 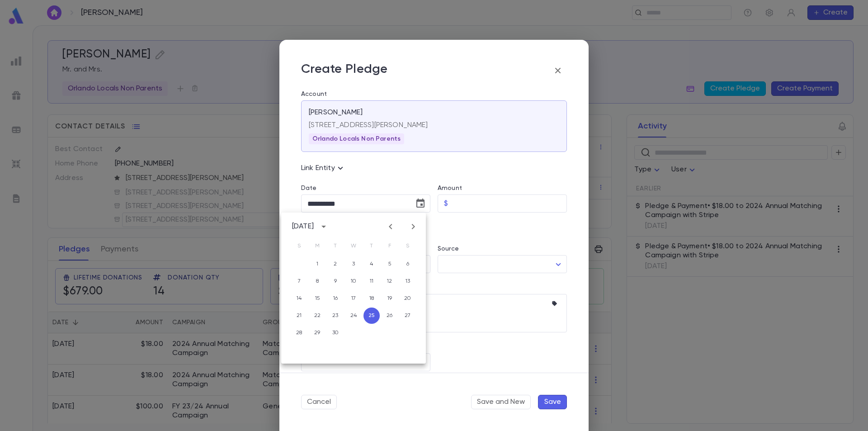 What do you see at coordinates (413, 226) in the screenshot?
I see `button: Next month` at bounding box center [413, 226].